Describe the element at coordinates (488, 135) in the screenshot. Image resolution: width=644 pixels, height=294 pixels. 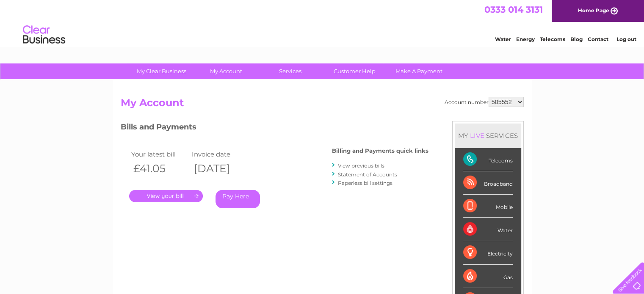
I see `div: MY SERVICES` at that location.